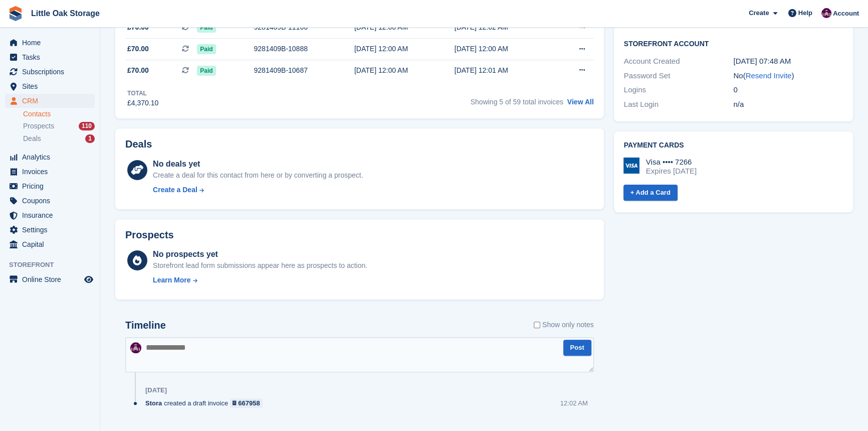 This screenshot has height=431, width=868. I want to click on label: Show only notes, so click(564, 324).